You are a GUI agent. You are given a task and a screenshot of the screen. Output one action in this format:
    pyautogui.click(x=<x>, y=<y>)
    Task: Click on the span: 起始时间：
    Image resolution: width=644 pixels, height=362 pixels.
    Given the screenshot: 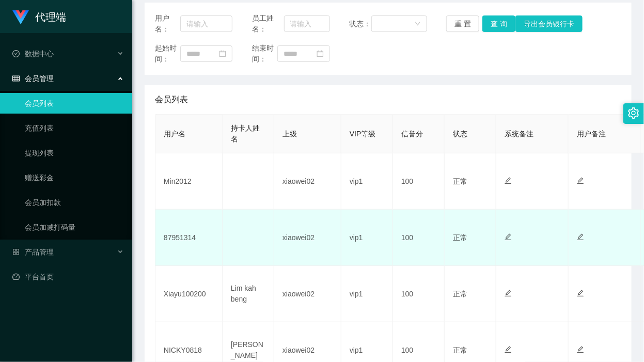 What is the action you would take?
    pyautogui.click(x=167, y=54)
    